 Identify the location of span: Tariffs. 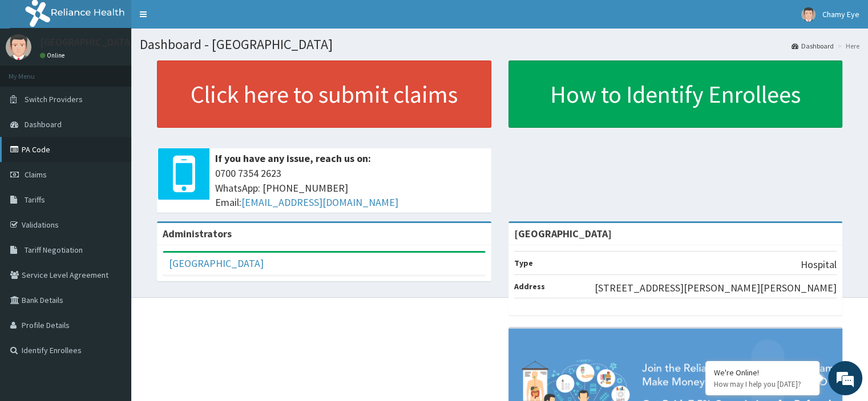
(35, 199).